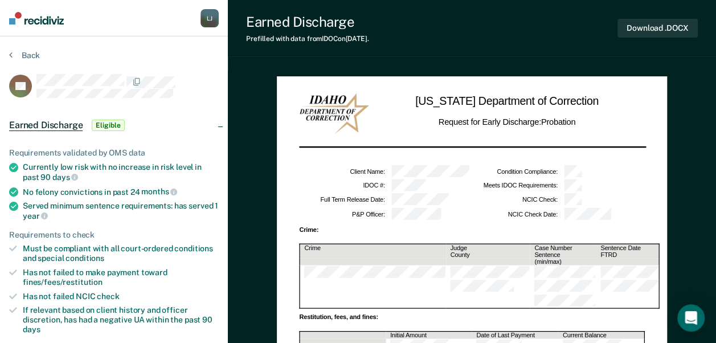 This screenshot has width=716, height=343. I want to click on th: (min/max), so click(563, 261).